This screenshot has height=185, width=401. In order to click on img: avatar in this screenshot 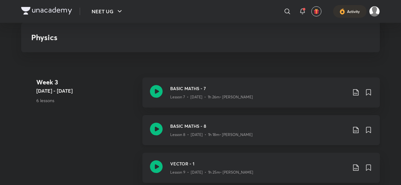, I will do `click(317, 11)`.